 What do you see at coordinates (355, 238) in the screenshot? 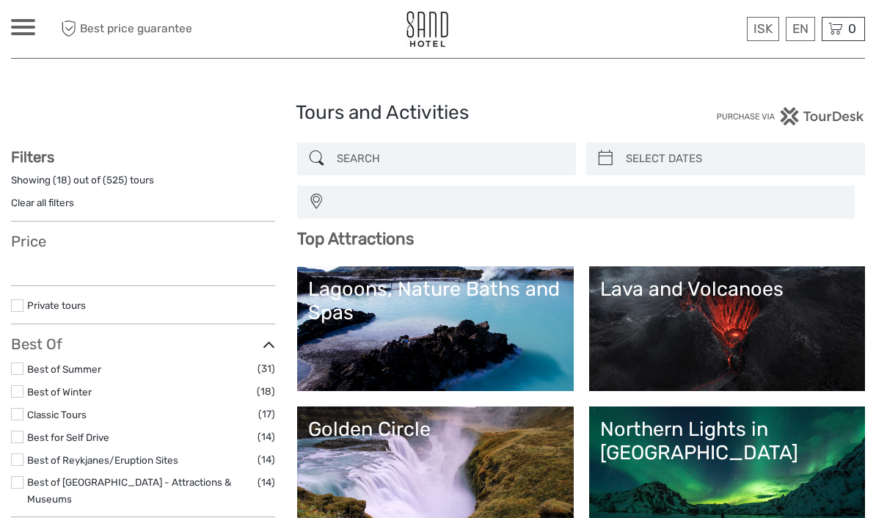
I see `b: Top Attractions` at bounding box center [355, 238].